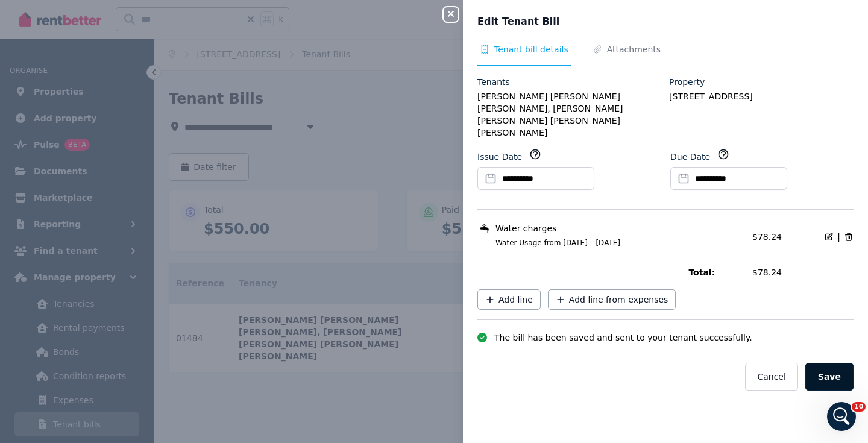 Image resolution: width=868 pixels, height=443 pixels. I want to click on span: Add line, so click(515, 300).